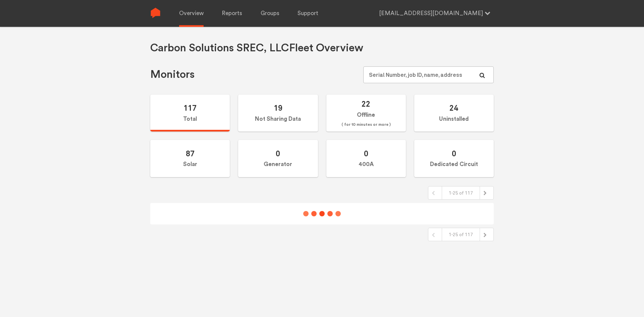  I want to click on span: 24, so click(454, 108).